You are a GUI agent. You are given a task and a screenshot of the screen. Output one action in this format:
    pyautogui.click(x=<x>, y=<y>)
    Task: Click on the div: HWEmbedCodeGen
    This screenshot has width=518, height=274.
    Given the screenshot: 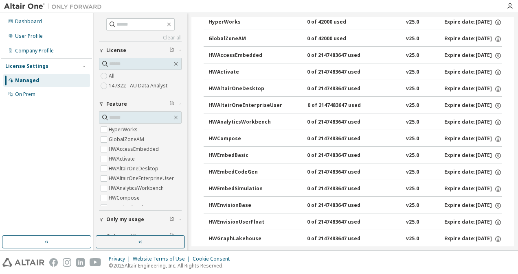 What is the action you would take?
    pyautogui.click(x=245, y=173)
    